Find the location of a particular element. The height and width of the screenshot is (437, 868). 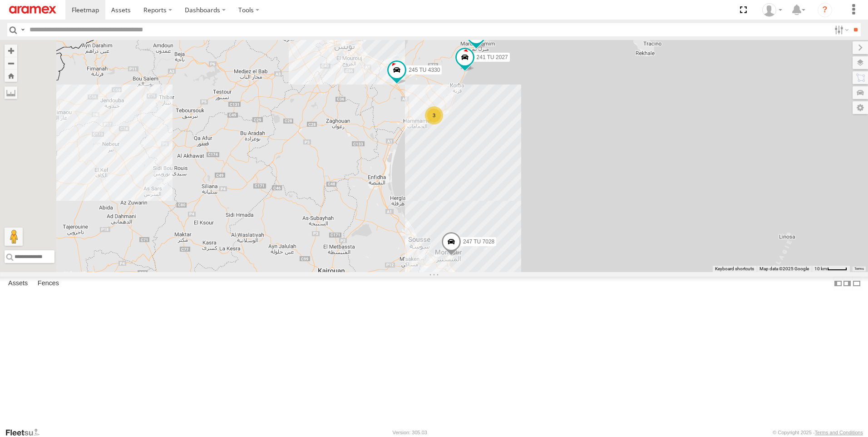

label: Measure is located at coordinates (11, 93).